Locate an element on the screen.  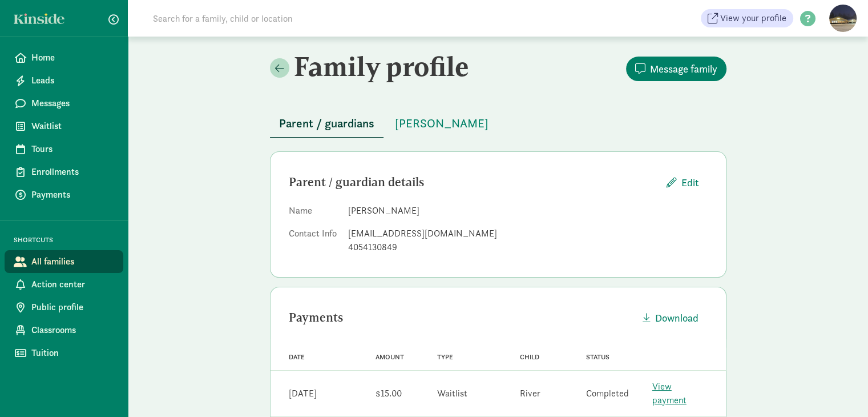
a: Leads is located at coordinates (64, 81).